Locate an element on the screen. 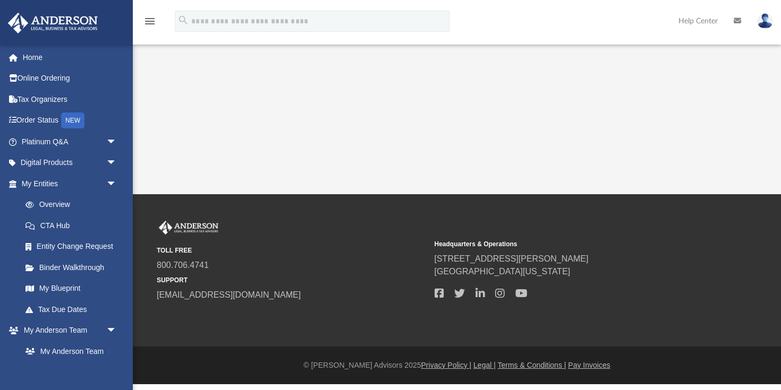 The width and height of the screenshot is (781, 390). a: Tax Due Dates is located at coordinates (74, 310).